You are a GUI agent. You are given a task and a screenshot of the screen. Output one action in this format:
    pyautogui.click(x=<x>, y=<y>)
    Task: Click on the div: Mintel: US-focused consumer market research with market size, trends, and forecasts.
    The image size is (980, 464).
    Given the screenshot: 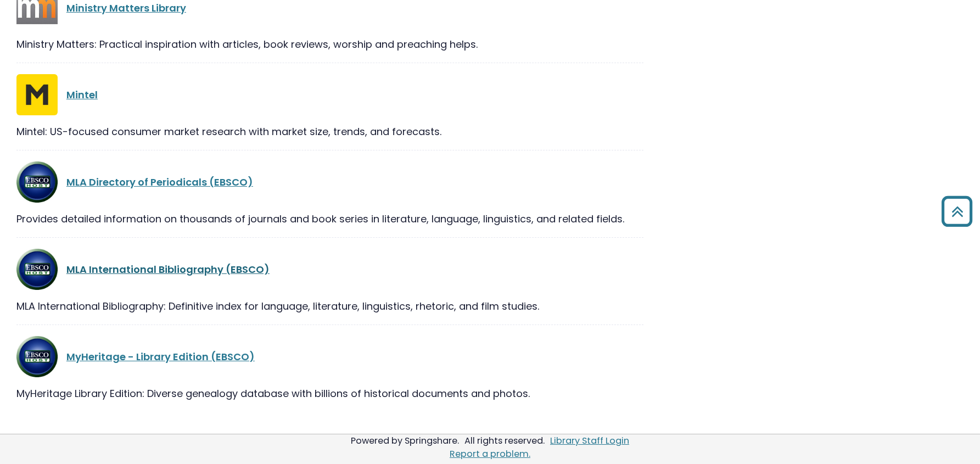 What is the action you would take?
    pyautogui.click(x=330, y=131)
    